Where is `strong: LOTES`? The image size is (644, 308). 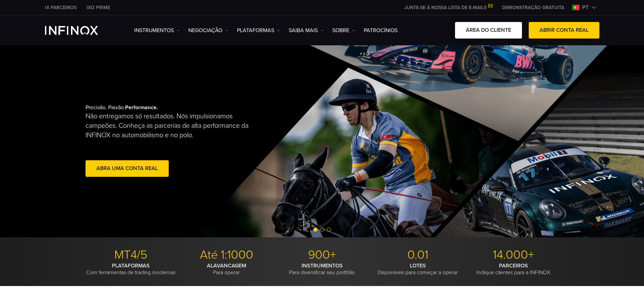 strong: LOTES is located at coordinates (418, 266).